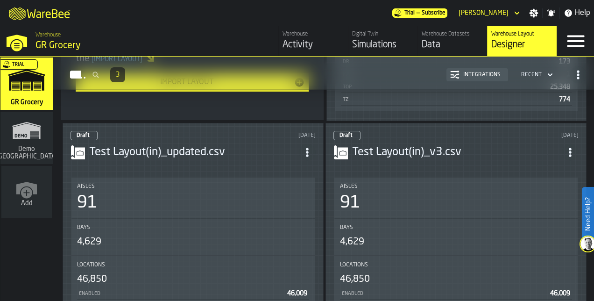 This screenshot has height=301, width=594. Describe the element at coordinates (313, 41) in the screenshot. I see `a: link-to-/wh/i/e451d98b-95f6-4604-91ff-c80219f9c36d/feed/` at that location.